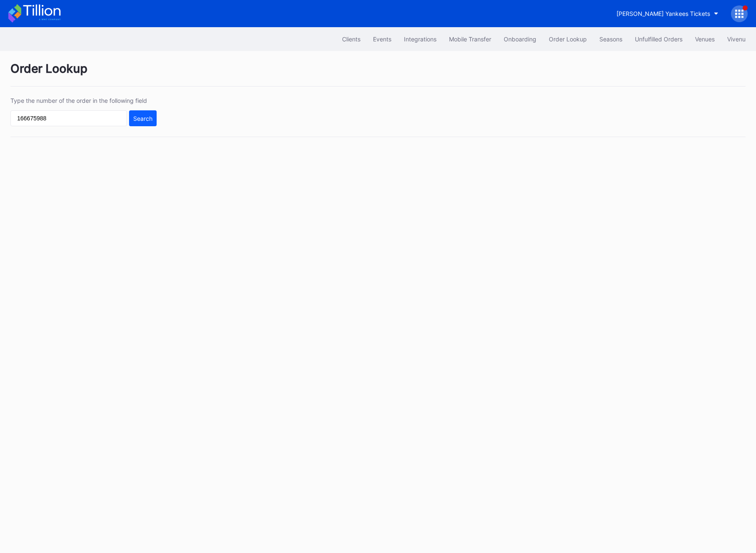  Describe the element at coordinates (705, 39) in the screenshot. I see `div: Venues` at that location.